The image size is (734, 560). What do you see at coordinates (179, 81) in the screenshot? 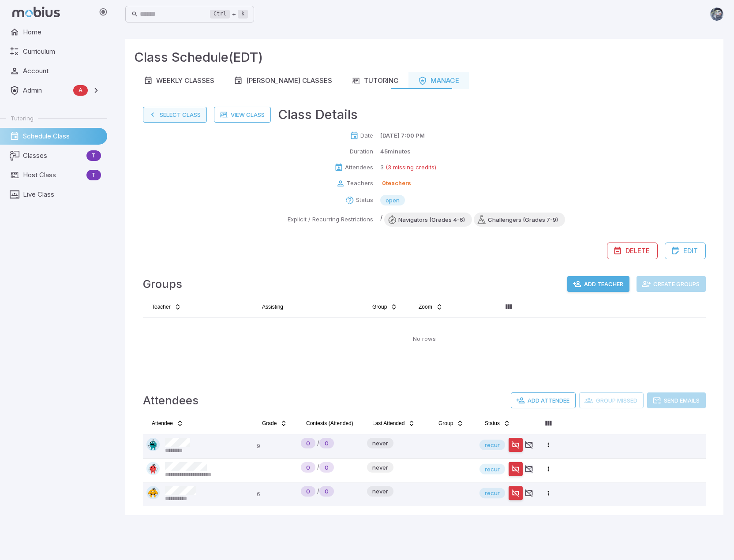
I see `div: Weekly Classes` at bounding box center [179, 81].